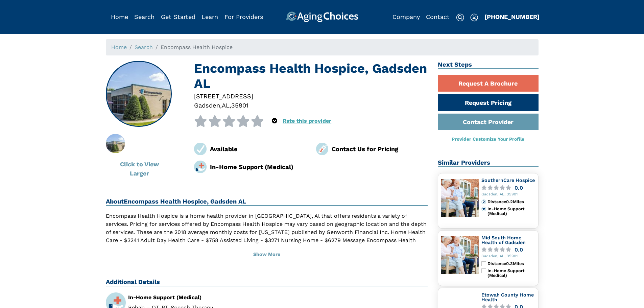  Describe the element at coordinates (508, 180) in the screenshot. I see `a: SouthernCare Hospice` at that location.